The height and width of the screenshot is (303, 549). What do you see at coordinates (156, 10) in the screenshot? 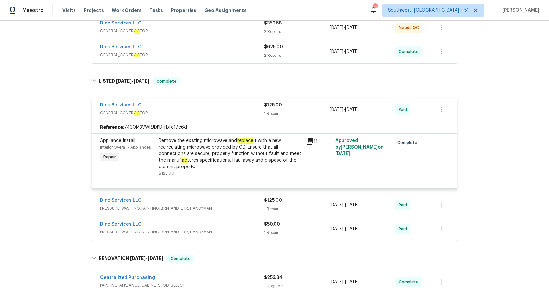
I see `span: Tasks` at bounding box center [156, 10].